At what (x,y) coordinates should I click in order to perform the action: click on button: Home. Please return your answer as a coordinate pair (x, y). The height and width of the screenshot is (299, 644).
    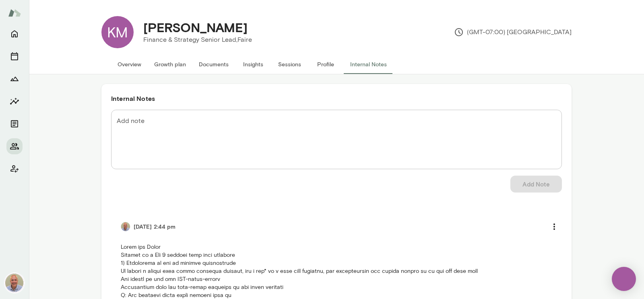
    Looking at the image, I should click on (14, 34).